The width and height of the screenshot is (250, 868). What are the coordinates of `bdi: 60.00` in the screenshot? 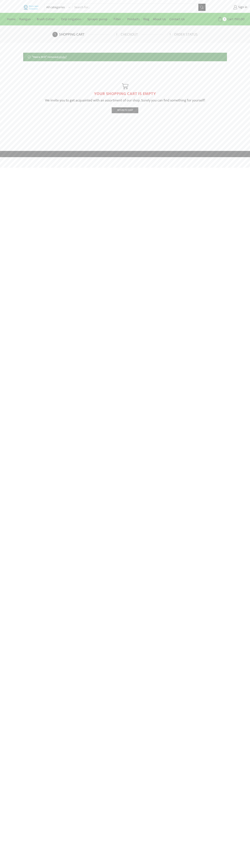 It's located at (239, 19).